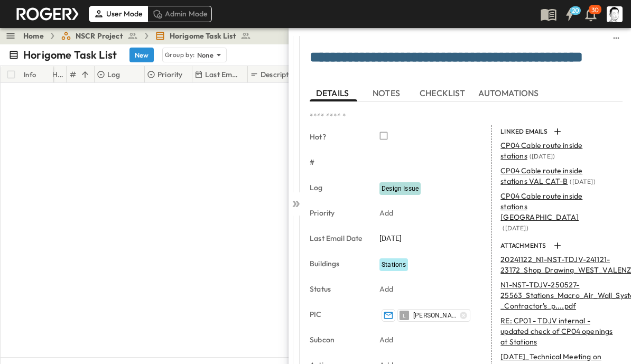 The height and width of the screenshot is (364, 631). I want to click on span: DETAILS, so click(334, 93).